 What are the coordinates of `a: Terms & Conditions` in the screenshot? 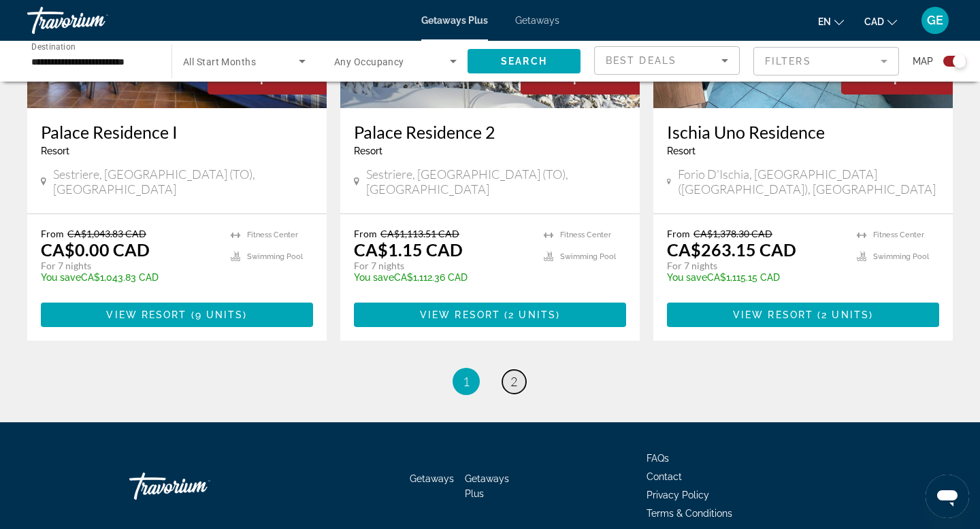 It's located at (689, 514).